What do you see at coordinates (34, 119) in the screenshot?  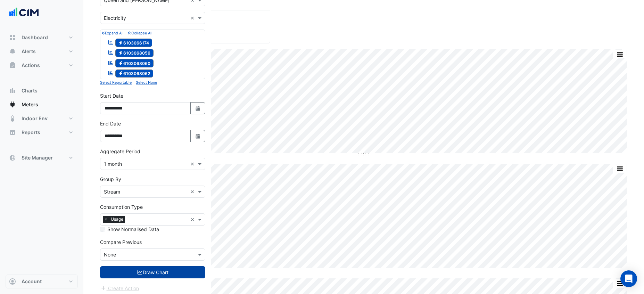 I see `span: Indoor Env` at bounding box center [34, 119].